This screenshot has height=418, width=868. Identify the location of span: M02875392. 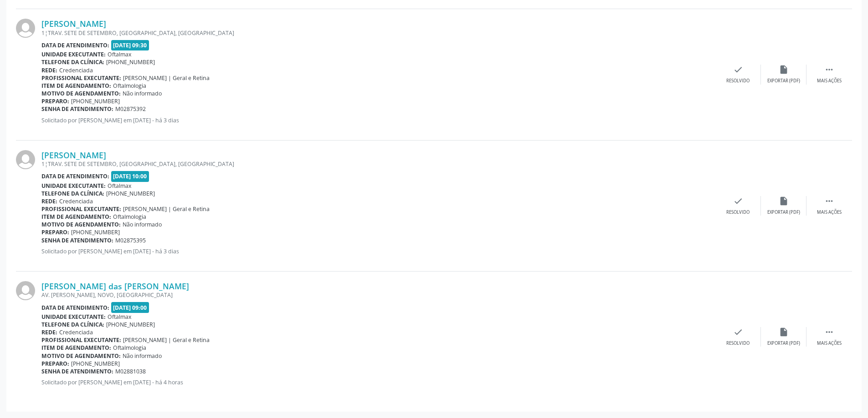
(130, 109).